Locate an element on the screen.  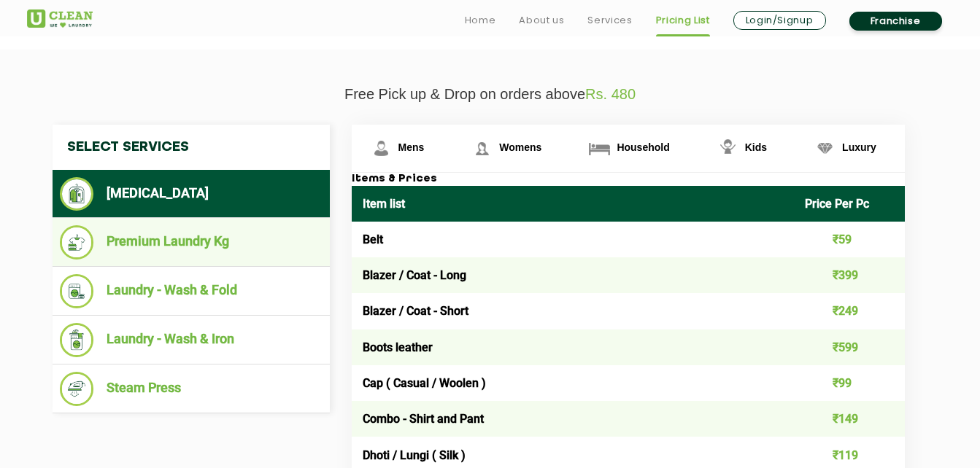
span: Mens is located at coordinates (412, 147).